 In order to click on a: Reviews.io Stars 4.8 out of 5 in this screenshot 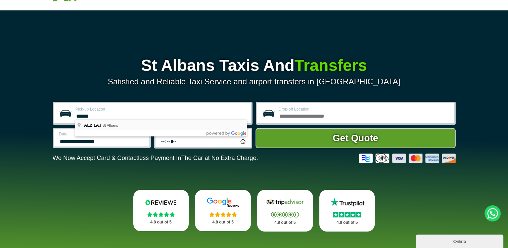, I will do `click(161, 210)`.